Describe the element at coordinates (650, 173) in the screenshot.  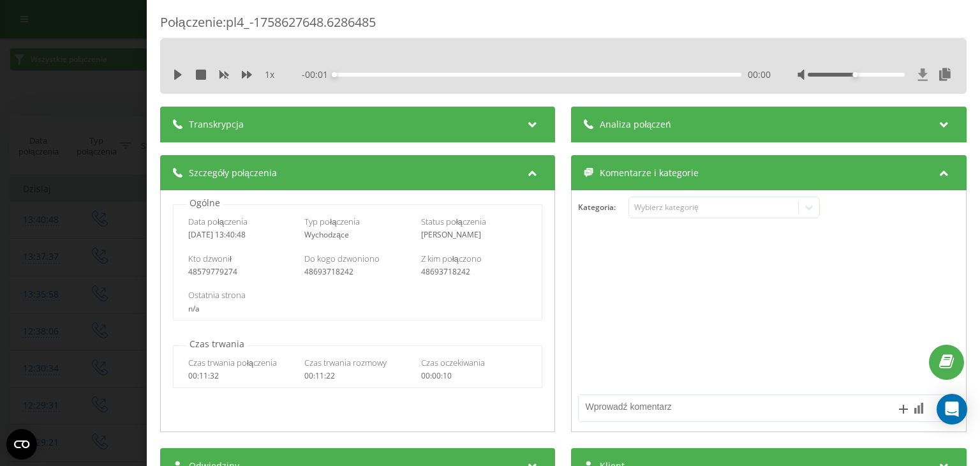
I see `span: Komentarze i kategorie` at that location.